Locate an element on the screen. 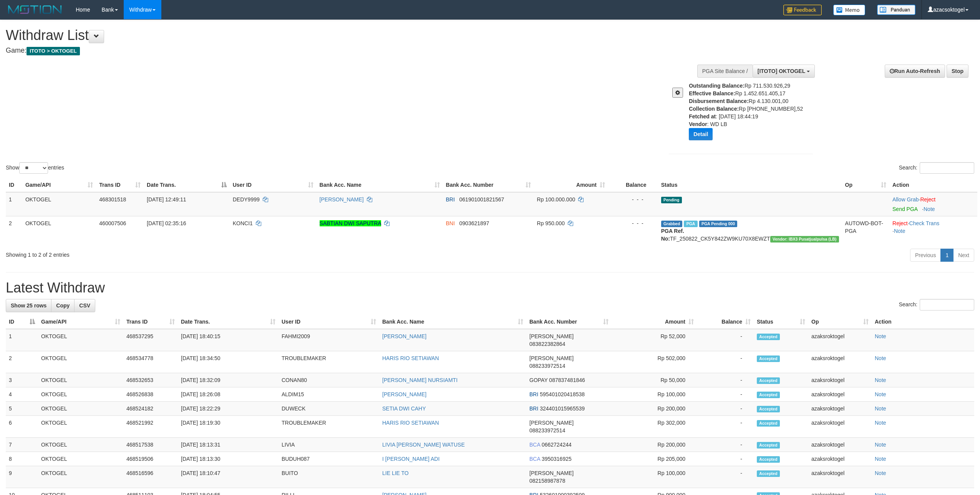  a: HARIS RIO SETIAWAN is located at coordinates (410, 358).